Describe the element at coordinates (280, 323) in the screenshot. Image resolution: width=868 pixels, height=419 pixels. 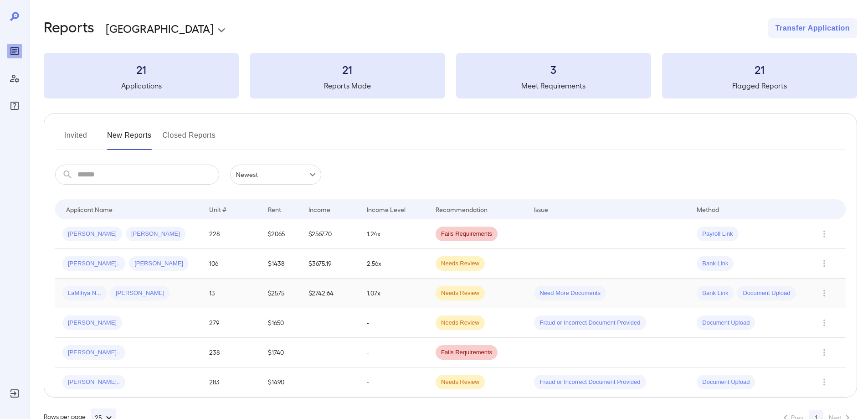
I see `td: $1650` at that location.